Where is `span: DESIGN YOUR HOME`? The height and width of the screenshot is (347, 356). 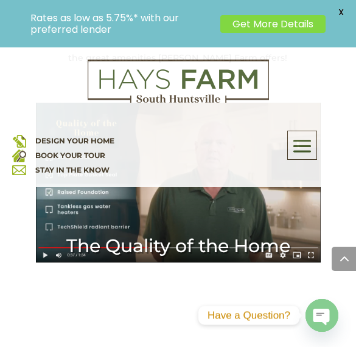
span: DESIGN YOUR HOME is located at coordinates (75, 141).